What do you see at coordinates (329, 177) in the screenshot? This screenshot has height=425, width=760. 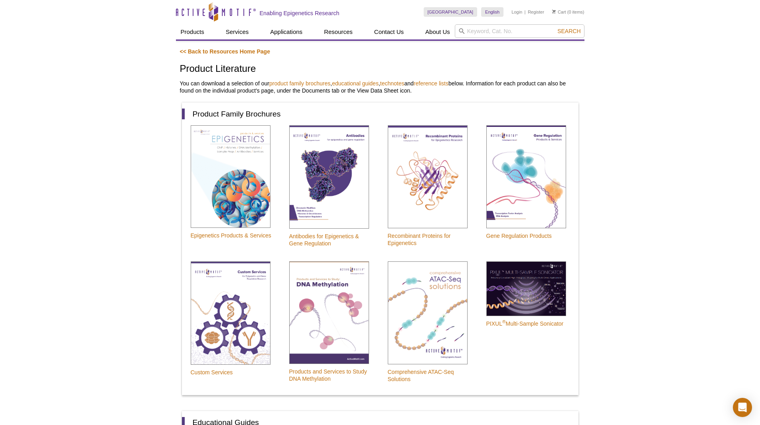 I see `img: Antibodies` at bounding box center [329, 177].